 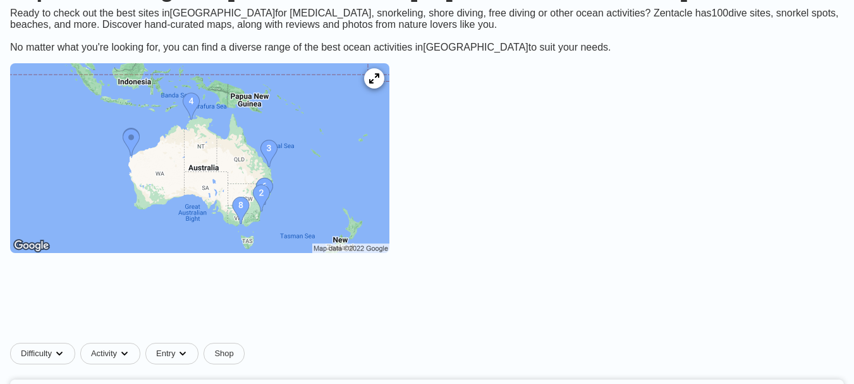 I want to click on a: Shop, so click(x=224, y=353).